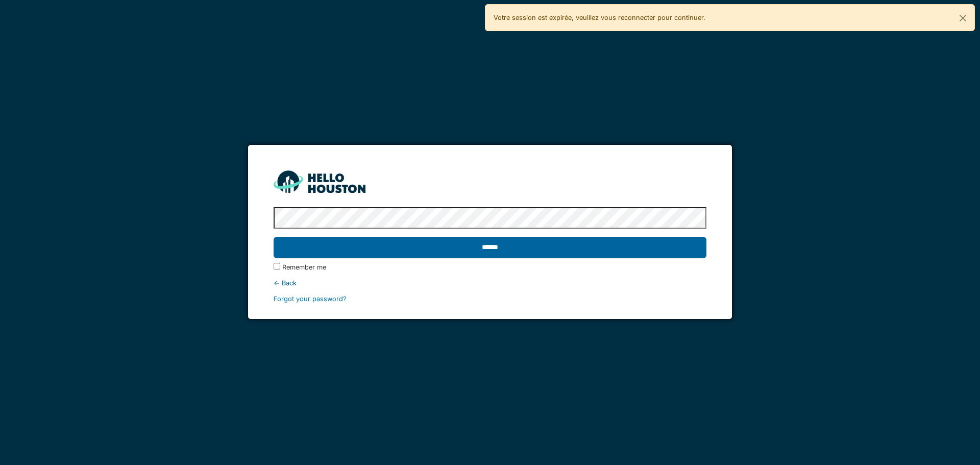  Describe the element at coordinates (730, 18) in the screenshot. I see `div: Votre session est expirée, veuillez vous reconnecter pour continuer.` at that location.